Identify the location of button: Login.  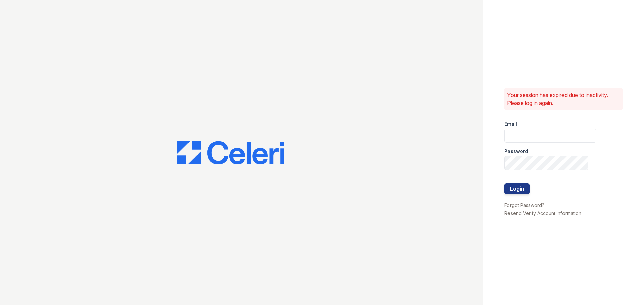
(517, 189).